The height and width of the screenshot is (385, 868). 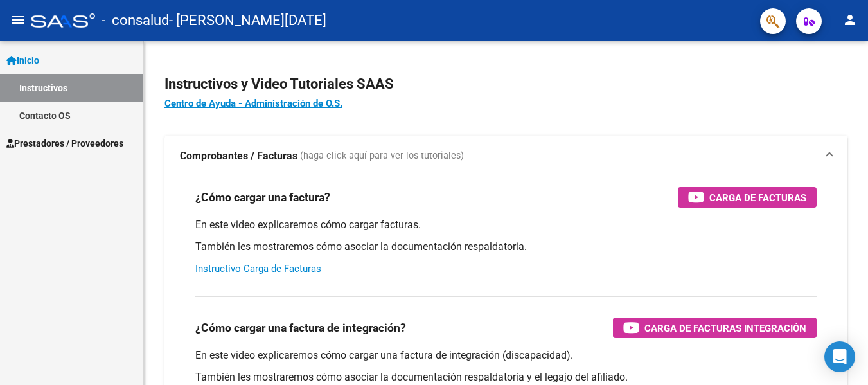 What do you see at coordinates (382, 156) in the screenshot?
I see `span: (haga click aquí para ver los tutoriales)` at bounding box center [382, 156].